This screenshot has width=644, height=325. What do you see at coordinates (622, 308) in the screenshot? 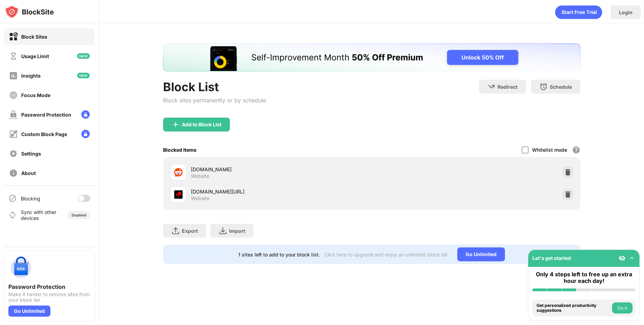
I see `button: Do it` at bounding box center [622, 308].